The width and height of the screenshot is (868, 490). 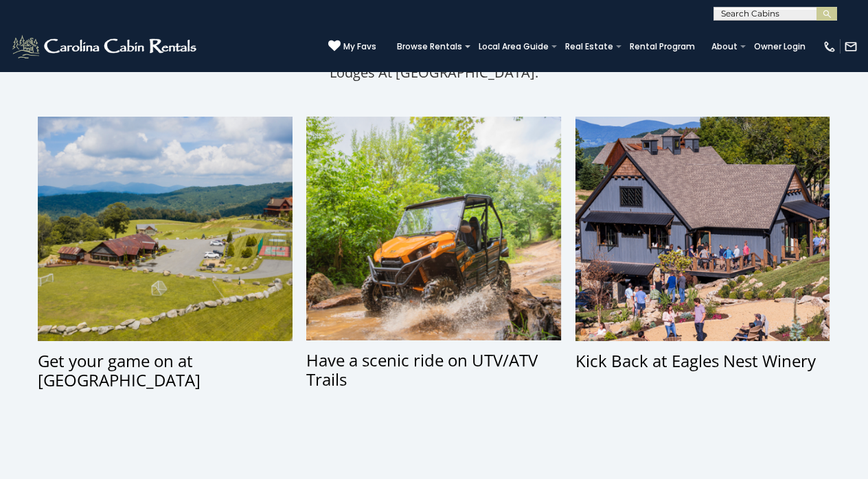 I want to click on img: mail-regular-white.png, so click(x=851, y=47).